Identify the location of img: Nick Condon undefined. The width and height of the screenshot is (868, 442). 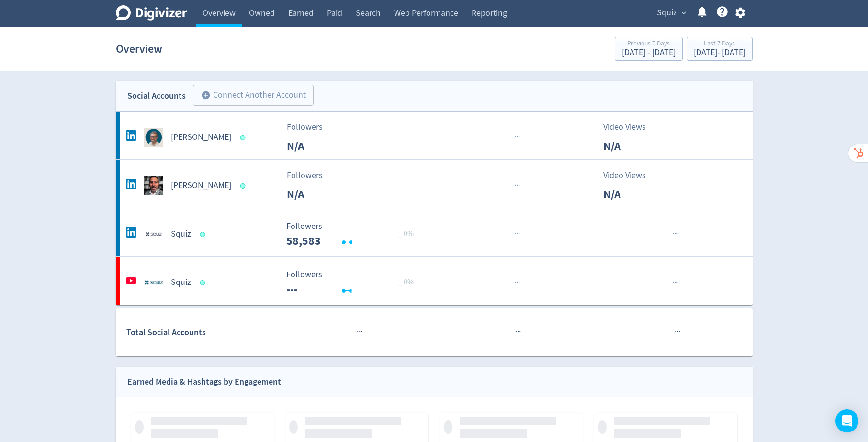
(154, 186).